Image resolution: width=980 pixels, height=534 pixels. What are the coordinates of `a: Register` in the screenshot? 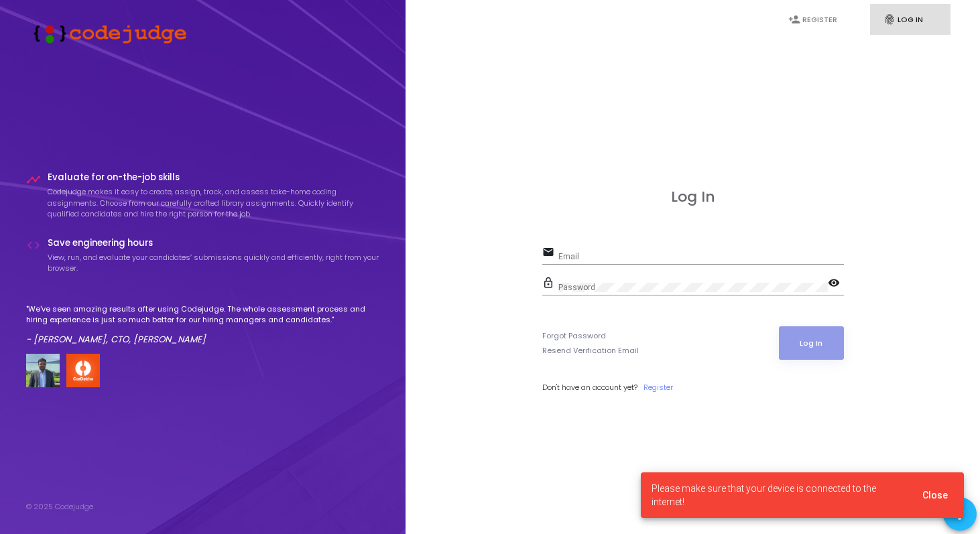 It's located at (658, 387).